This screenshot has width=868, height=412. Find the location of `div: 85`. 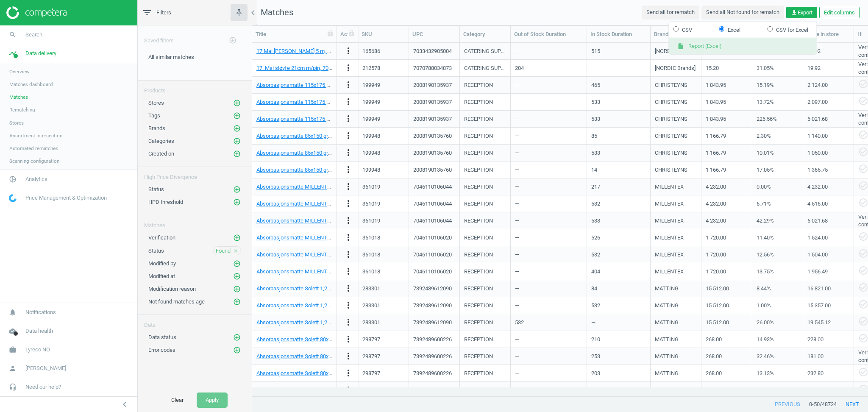

div: 85 is located at coordinates (594, 136).